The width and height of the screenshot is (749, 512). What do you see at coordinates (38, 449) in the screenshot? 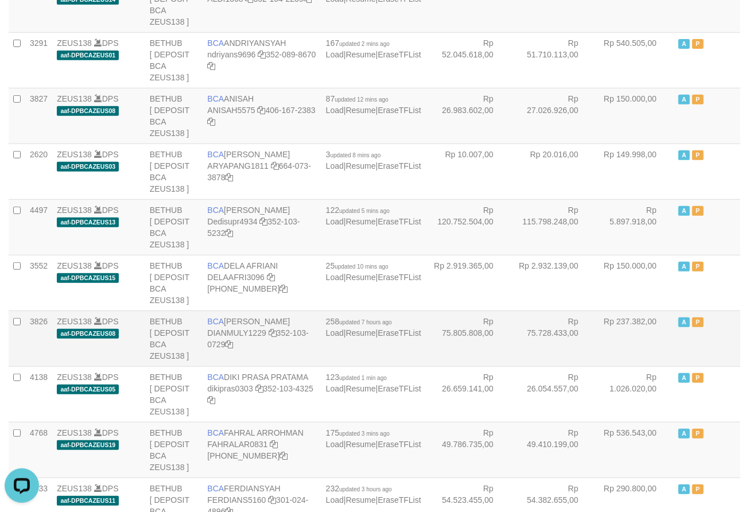
I see `td: 4768` at bounding box center [38, 449].